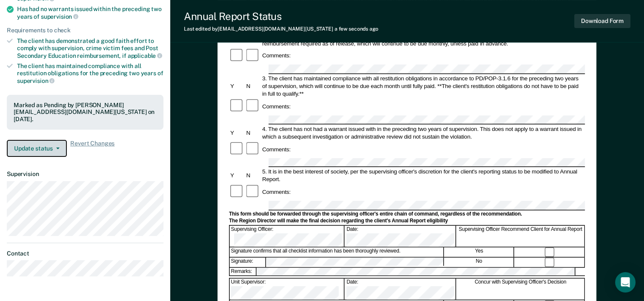 The width and height of the screenshot is (644, 301). What do you see at coordinates (521, 289) in the screenshot?
I see `div: Concur with Supervising Officer's Decision` at bounding box center [521, 289].